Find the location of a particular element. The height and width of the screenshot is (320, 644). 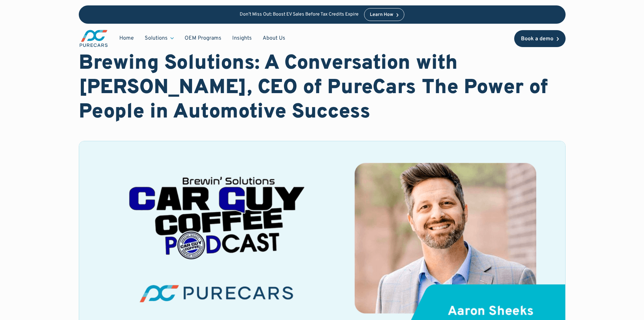

a: Learn How is located at coordinates (384, 15).